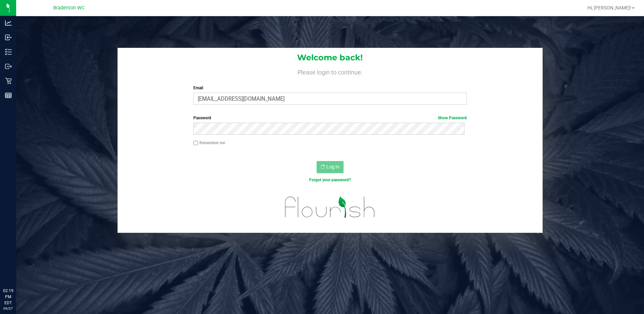  Describe the element at coordinates (9, 66) in the screenshot. I see `inline-svg: Outbound` at that location.